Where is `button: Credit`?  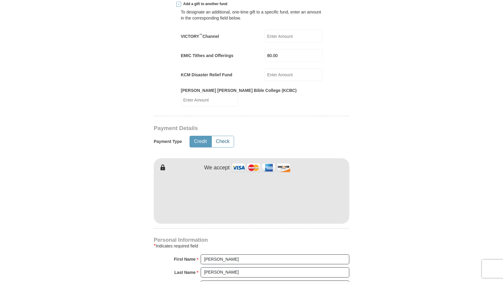
button: Credit is located at coordinates (200, 142).